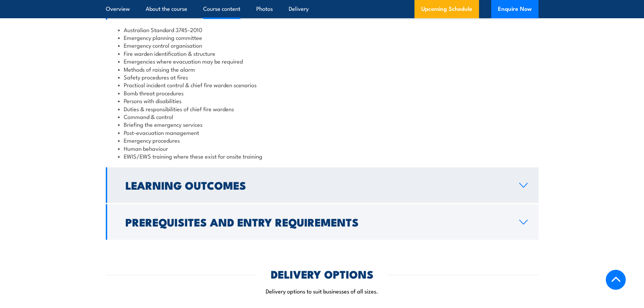 The image size is (644, 308). I want to click on li: Post-evacuation management, so click(322, 132).